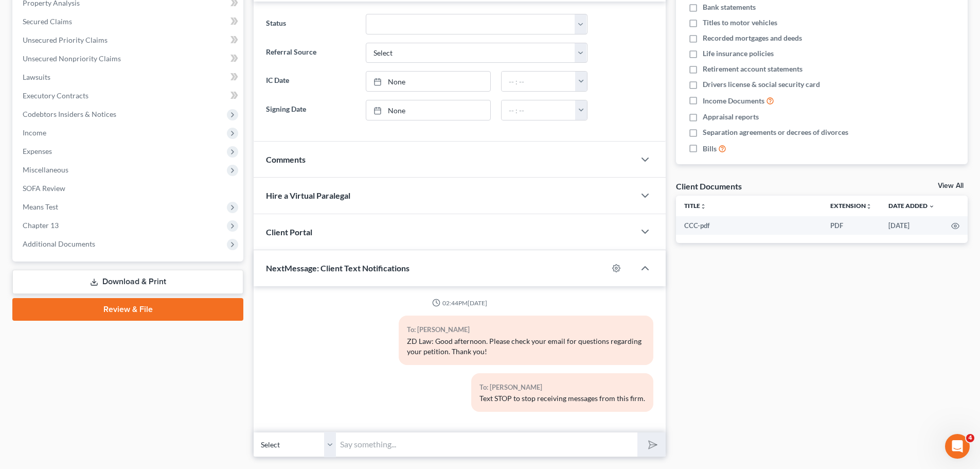 The width and height of the screenshot is (980, 469). Describe the element at coordinates (749, 225) in the screenshot. I see `td: CCC-pdf` at that location.